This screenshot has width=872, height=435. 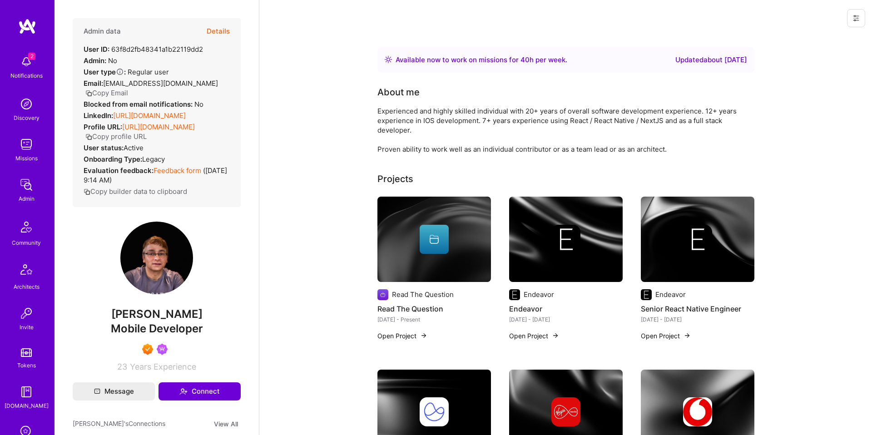 I want to click on button: Connect, so click(x=199, y=391).